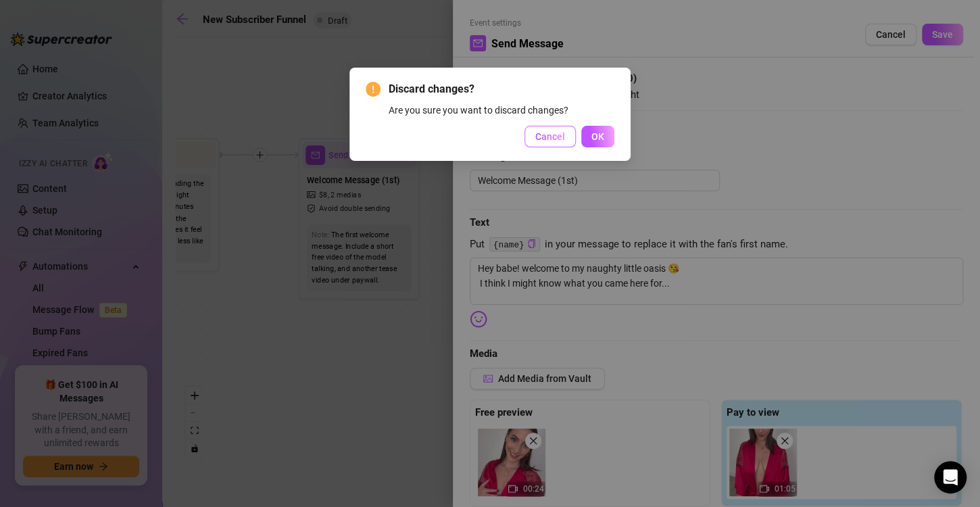 This screenshot has height=507, width=980. What do you see at coordinates (550, 136) in the screenshot?
I see `span: Cancel` at bounding box center [550, 136].